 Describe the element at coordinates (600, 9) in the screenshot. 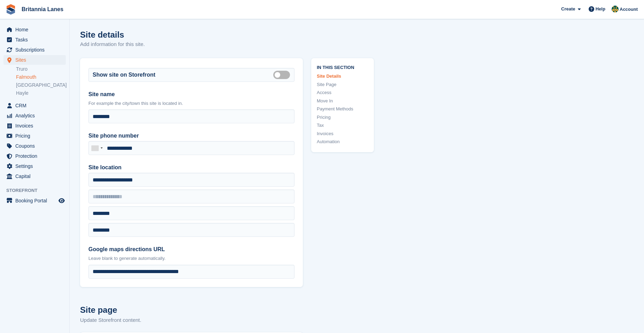

I see `span: Help` at that location.